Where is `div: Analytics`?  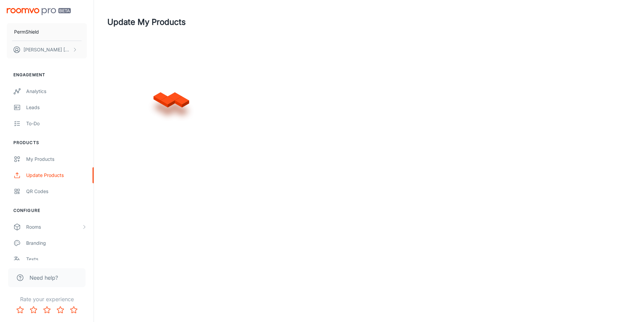 div: Analytics is located at coordinates (56, 91).